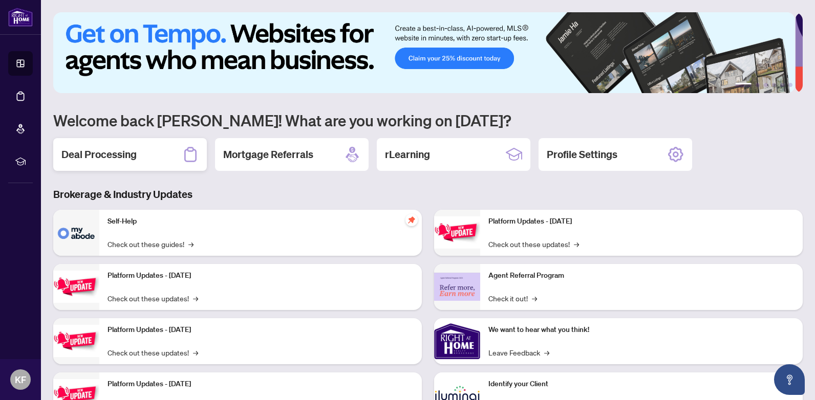 Image resolution: width=815 pixels, height=400 pixels. I want to click on img: logo, so click(20, 17).